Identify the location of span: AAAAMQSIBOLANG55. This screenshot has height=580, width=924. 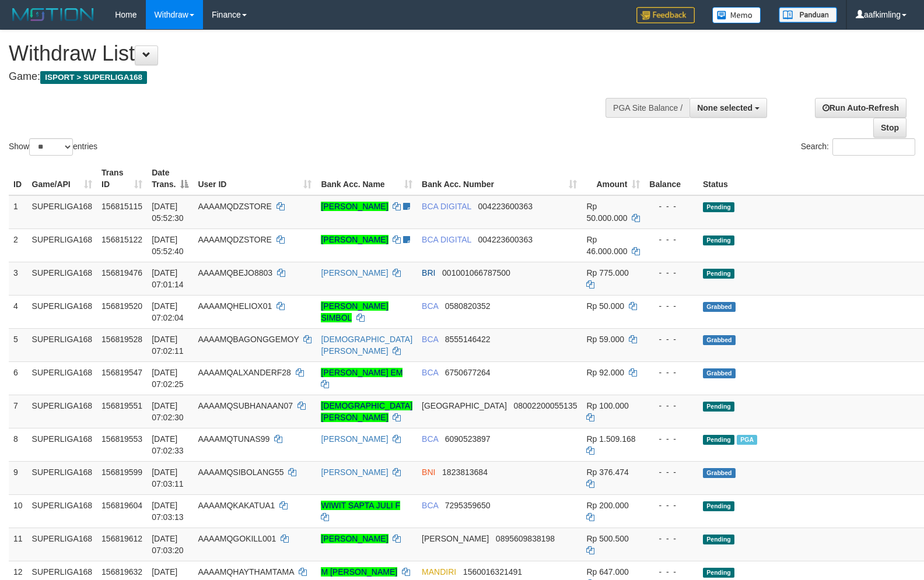
(241, 473).